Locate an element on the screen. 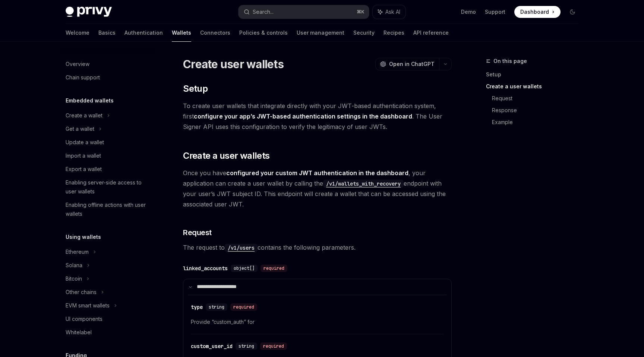 The image size is (644, 357). a: Connectors is located at coordinates (215, 33).